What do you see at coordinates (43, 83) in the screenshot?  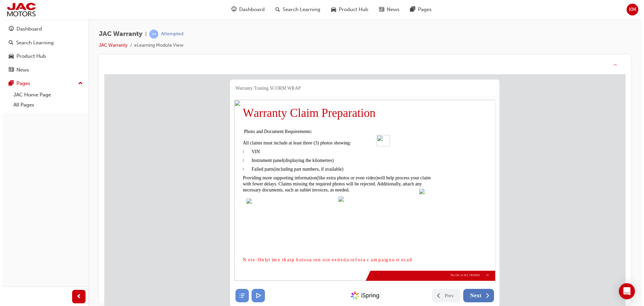 I see `button: Pages` at bounding box center [43, 83].